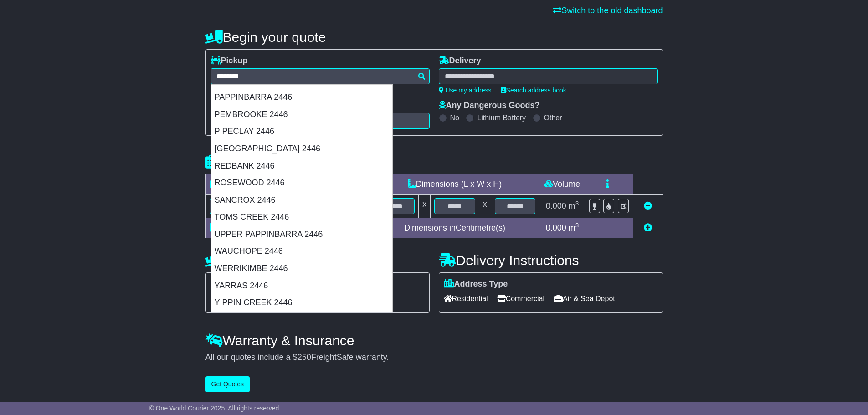 The image size is (868, 415). I want to click on td: Total, so click(243, 228).